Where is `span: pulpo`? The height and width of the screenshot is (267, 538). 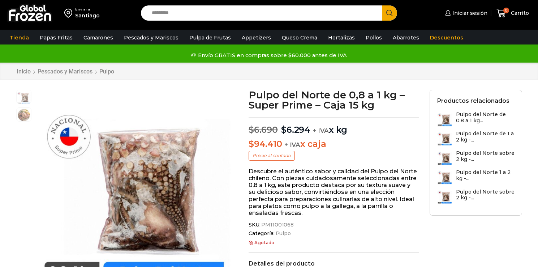 span: pulpo is located at coordinates (24, 115).